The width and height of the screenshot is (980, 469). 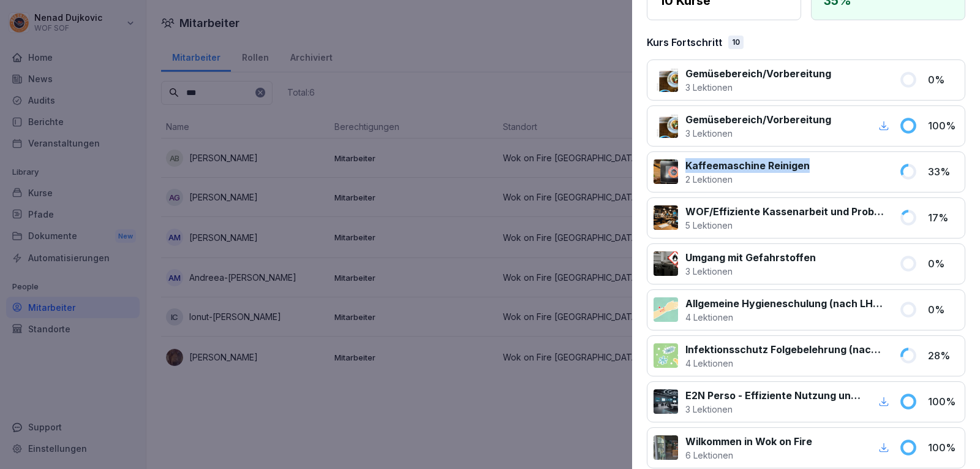 What do you see at coordinates (751, 257) in the screenshot?
I see `p: Umgang mit Gefahrstoffen` at bounding box center [751, 257].